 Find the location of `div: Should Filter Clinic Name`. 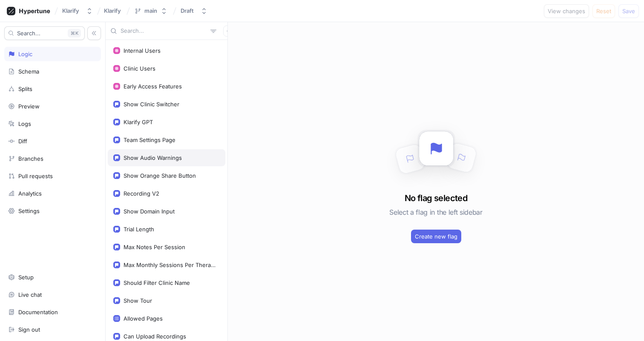

div: Should Filter Clinic Name is located at coordinates (157, 283).